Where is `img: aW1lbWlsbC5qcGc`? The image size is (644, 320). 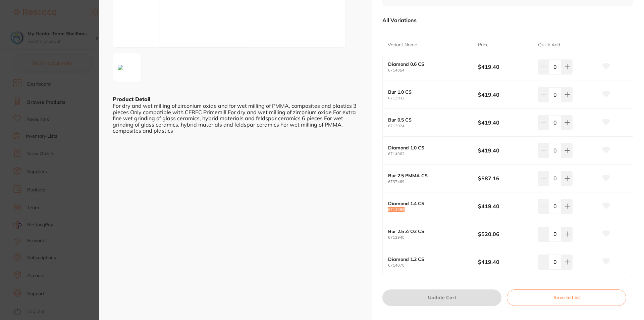
img: aW1lbWlsbC5qcGc is located at coordinates (120, 68).